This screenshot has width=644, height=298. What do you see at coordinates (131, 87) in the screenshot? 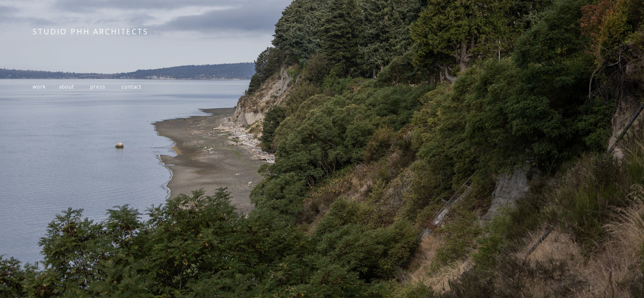
I see `a: contact` at bounding box center [131, 87].